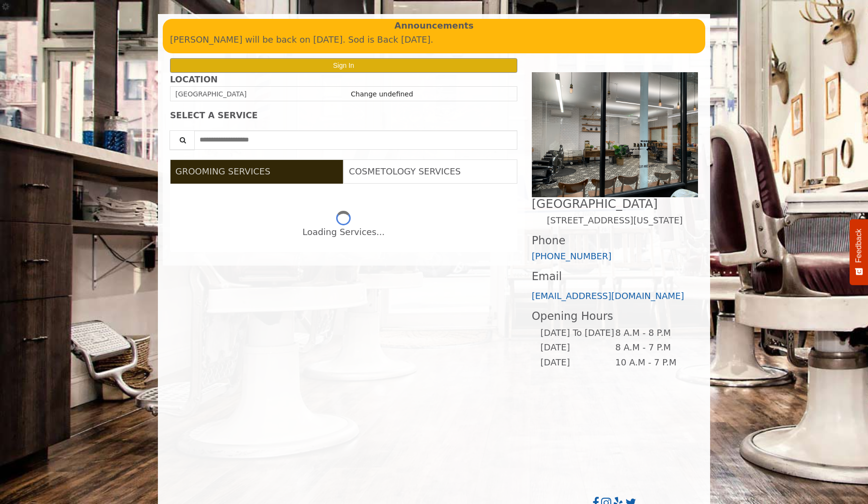 Image resolution: width=868 pixels, height=504 pixels. Describe the element at coordinates (614, 276) in the screenshot. I see `h3: Email` at that location.